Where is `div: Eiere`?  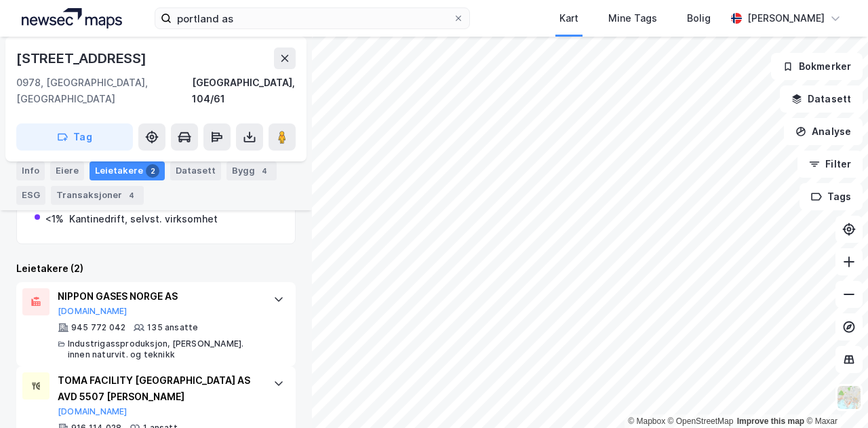 div: Eiere is located at coordinates (67, 171).